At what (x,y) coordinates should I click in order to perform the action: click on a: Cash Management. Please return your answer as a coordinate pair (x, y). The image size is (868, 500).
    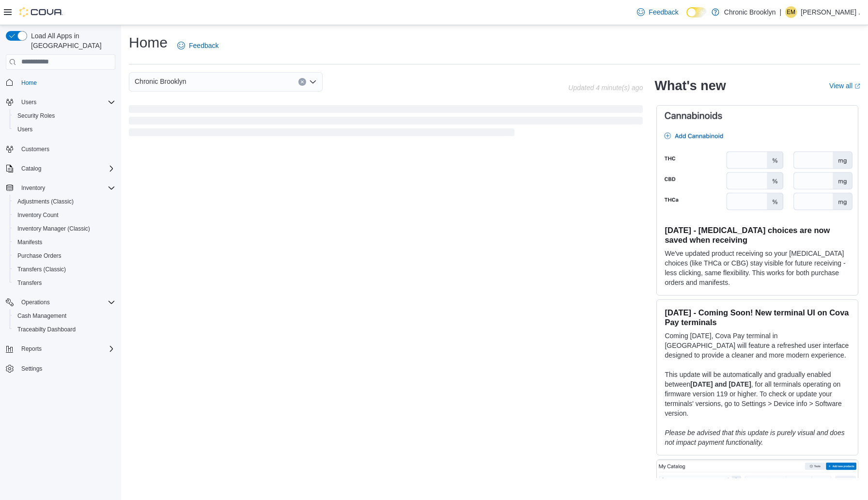
    Looking at the image, I should click on (41, 316).